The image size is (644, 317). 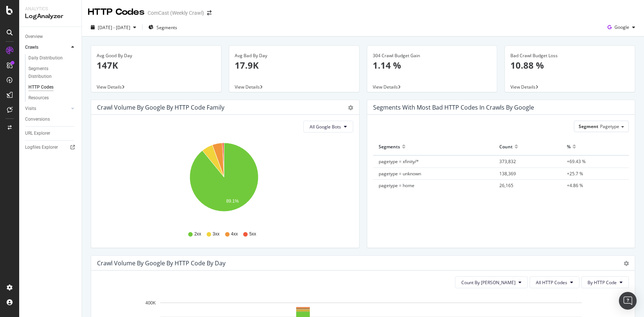 I want to click on div: Crawl Volume by google by HTTP Code by Day, so click(x=161, y=263).